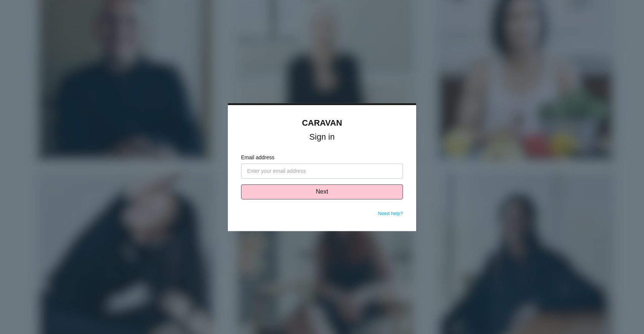 Image resolution: width=644 pixels, height=334 pixels. Describe the element at coordinates (322, 122) in the screenshot. I see `a: CARAVAN` at that location.